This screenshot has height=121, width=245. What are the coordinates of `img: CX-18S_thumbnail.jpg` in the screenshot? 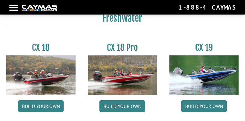 It's located at (41, 75).